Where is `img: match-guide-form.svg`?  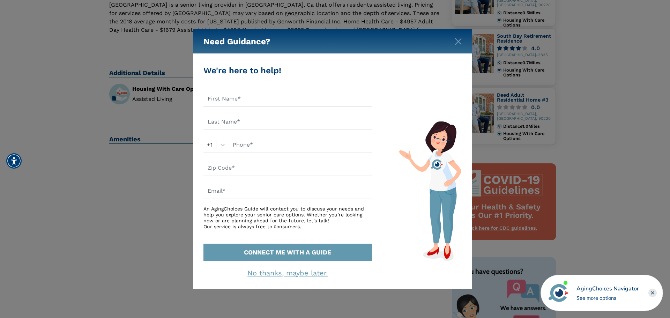
img: match-guide-form.svg is located at coordinates (430, 191).